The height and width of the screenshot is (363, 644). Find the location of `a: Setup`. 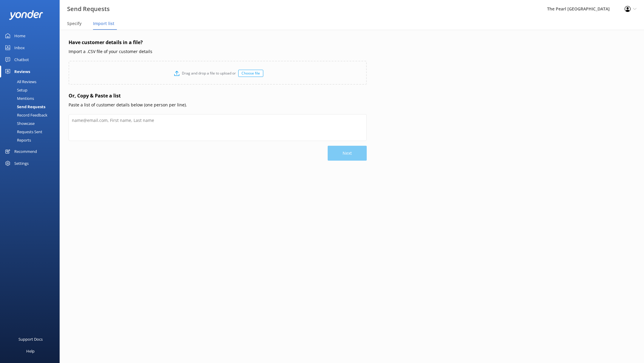

a: Setup is located at coordinates (32, 90).